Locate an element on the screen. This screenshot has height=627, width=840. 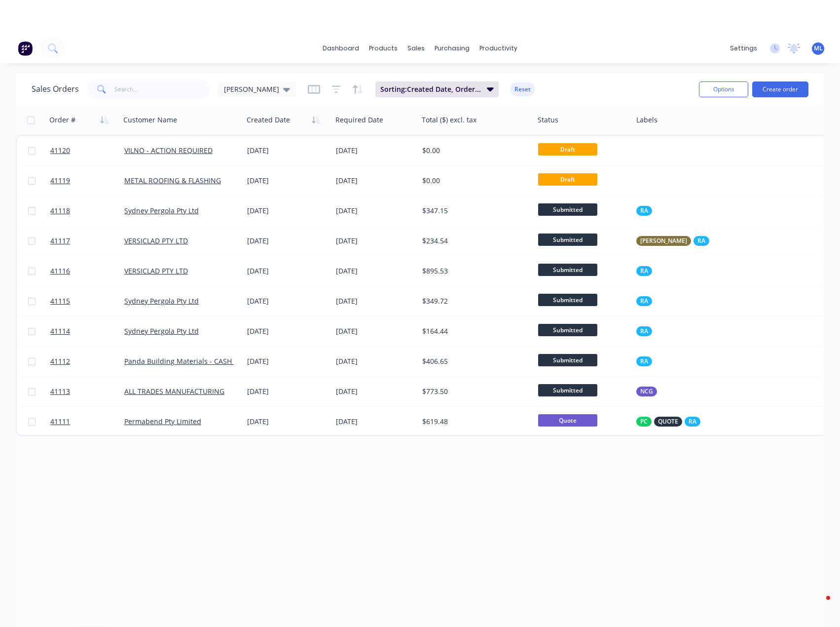
a: 41112 is located at coordinates (88, 362).